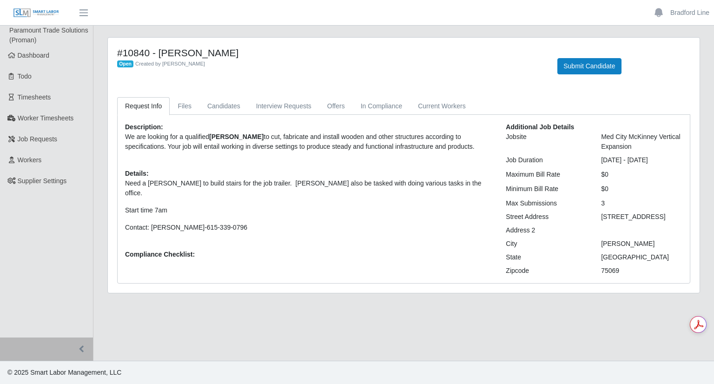  What do you see at coordinates (642, 142) in the screenshot?
I see `div: Med City McKinney Vertical Expansion` at bounding box center [642, 142].